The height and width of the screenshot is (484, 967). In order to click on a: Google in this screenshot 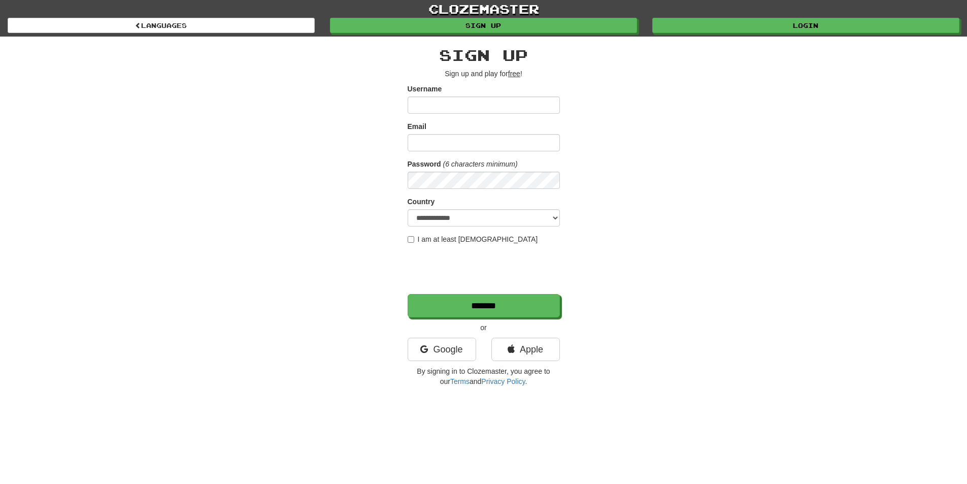, I will do `click(442, 349)`.